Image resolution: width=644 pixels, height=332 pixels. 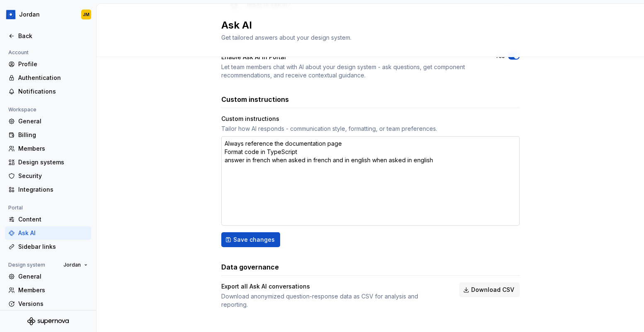 I want to click on div: Profile, so click(x=53, y=64).